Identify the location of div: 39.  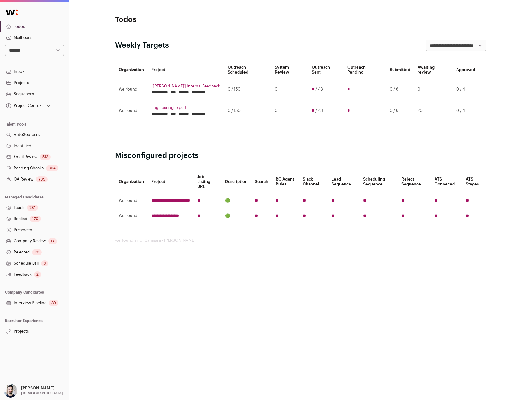
(54, 303).